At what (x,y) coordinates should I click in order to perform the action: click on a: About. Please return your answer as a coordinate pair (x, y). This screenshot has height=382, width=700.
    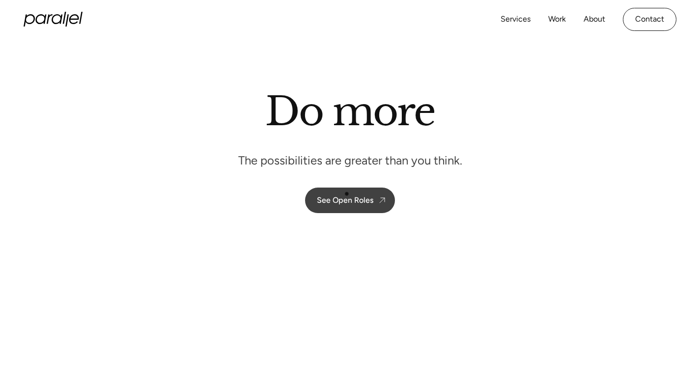
    Looking at the image, I should click on (594, 19).